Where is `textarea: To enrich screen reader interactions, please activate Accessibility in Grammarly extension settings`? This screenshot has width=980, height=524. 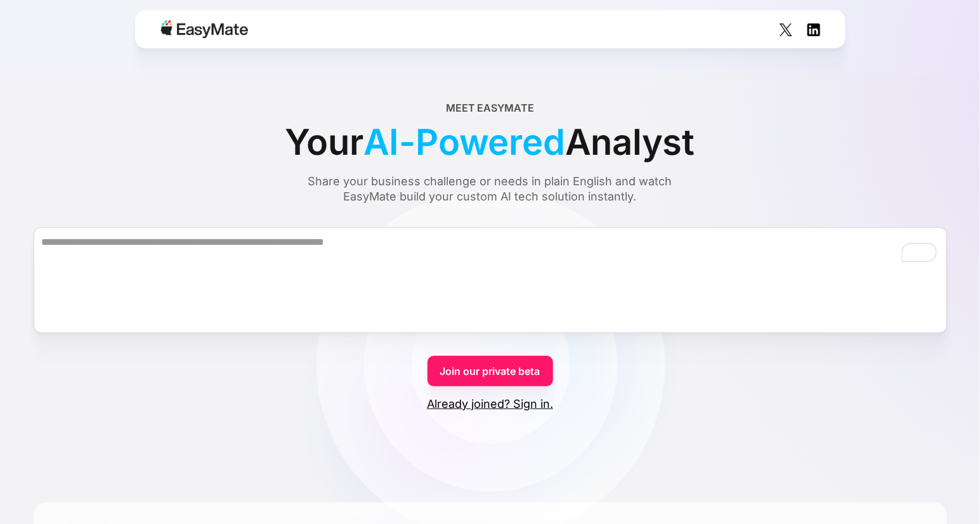
textarea: To enrich screen reader interactions, please activate Accessibility in Grammarly extension settings is located at coordinates (490, 279).